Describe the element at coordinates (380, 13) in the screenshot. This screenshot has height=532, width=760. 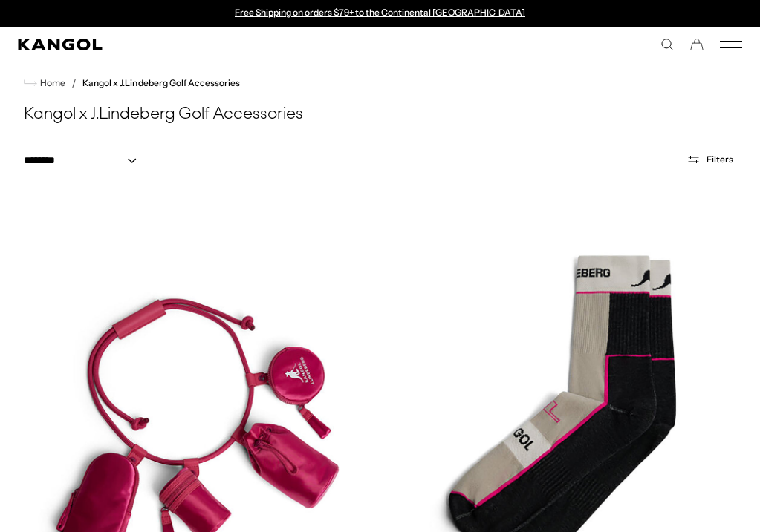
I see `slideshow-component: Announcement bar` at that location.